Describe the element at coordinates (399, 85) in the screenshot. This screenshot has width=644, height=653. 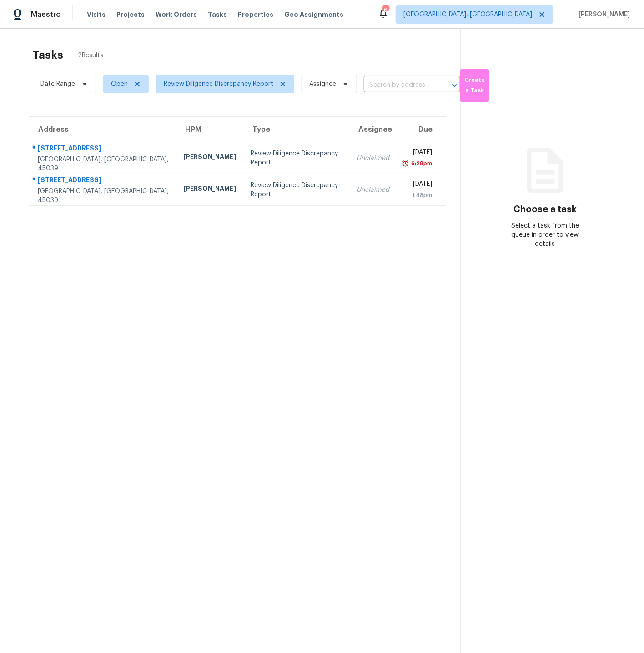
I see `input: Search by address` at that location.